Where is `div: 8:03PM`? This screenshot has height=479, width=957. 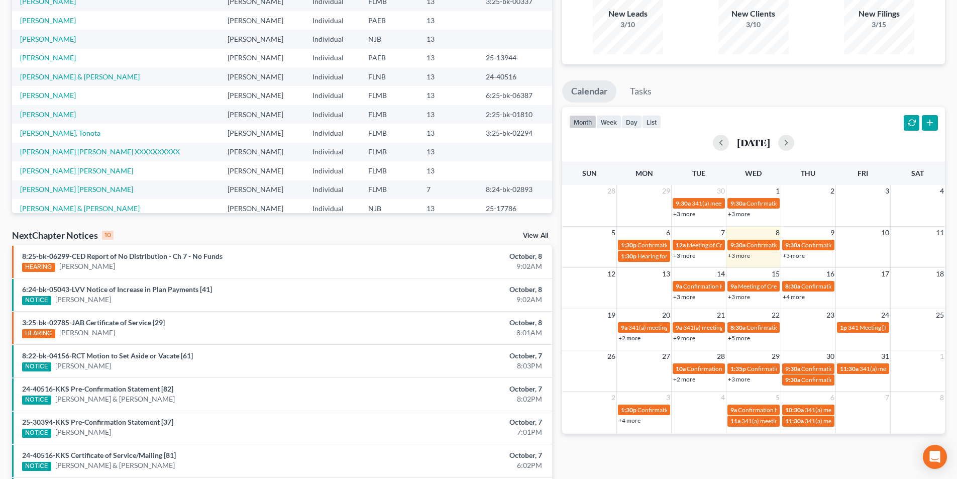 div: 8:03PM is located at coordinates (459, 366).